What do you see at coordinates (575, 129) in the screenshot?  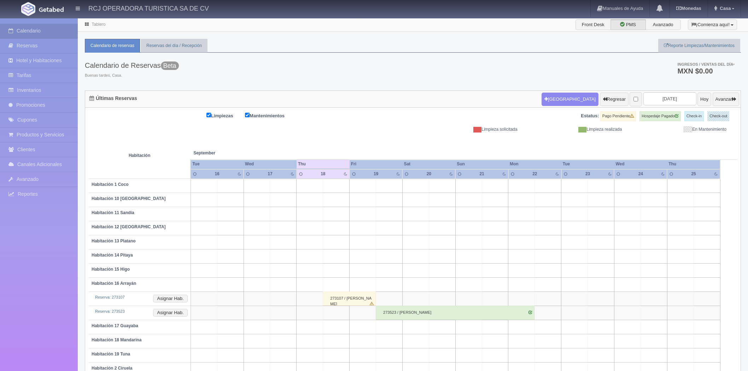 I see `div: Limpieza realizada` at bounding box center [575, 129].